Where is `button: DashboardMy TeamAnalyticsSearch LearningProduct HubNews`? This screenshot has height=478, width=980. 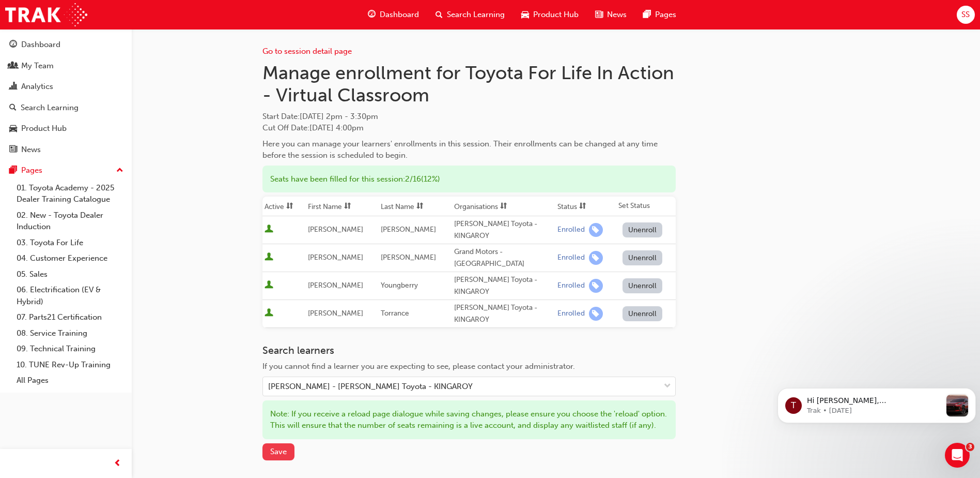 button: DashboardMy TeamAnalyticsSearch LearningProduct HubNews is located at coordinates (66, 97).